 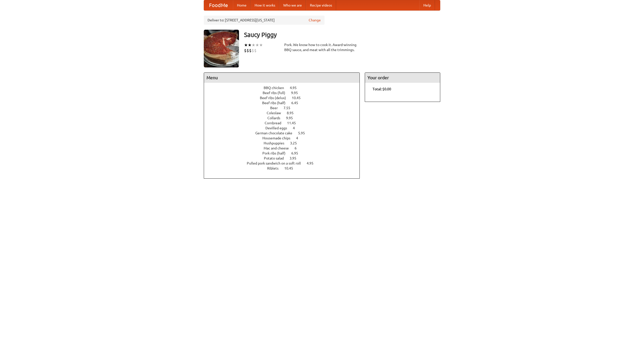 What do you see at coordinates (222, 49) in the screenshot?
I see `img: angular.jpg` at bounding box center [222, 49].